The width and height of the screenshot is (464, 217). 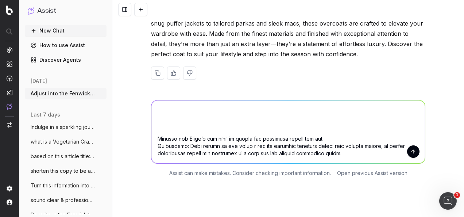 What do you see at coordinates (63, 127) in the screenshot?
I see `span: Indulge in a sparkling journey with Grem` at bounding box center [63, 127].